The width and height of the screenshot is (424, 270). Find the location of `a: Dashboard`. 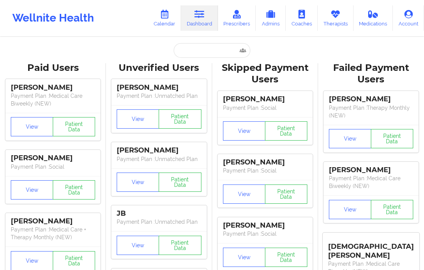

a: Dashboard is located at coordinates (199, 18).